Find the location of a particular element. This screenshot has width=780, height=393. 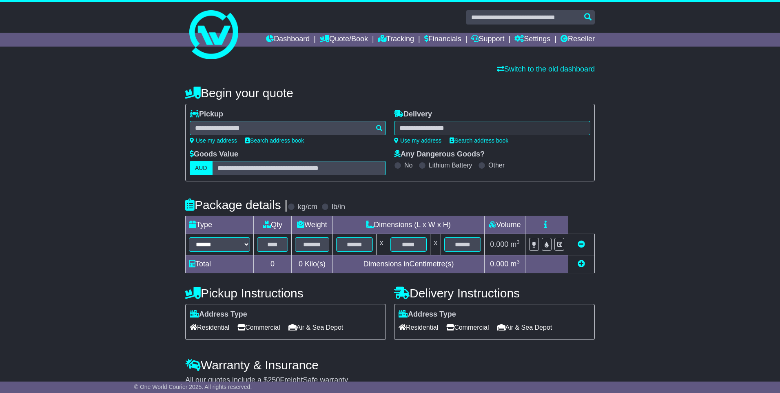

td: Weight is located at coordinates (312, 225).